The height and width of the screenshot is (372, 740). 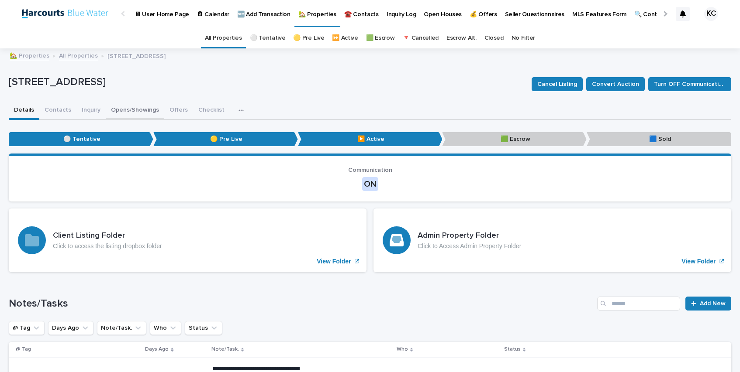 I want to click on img: tNrfT9AQRbuT9UvJ4teX, so click(x=65, y=14).